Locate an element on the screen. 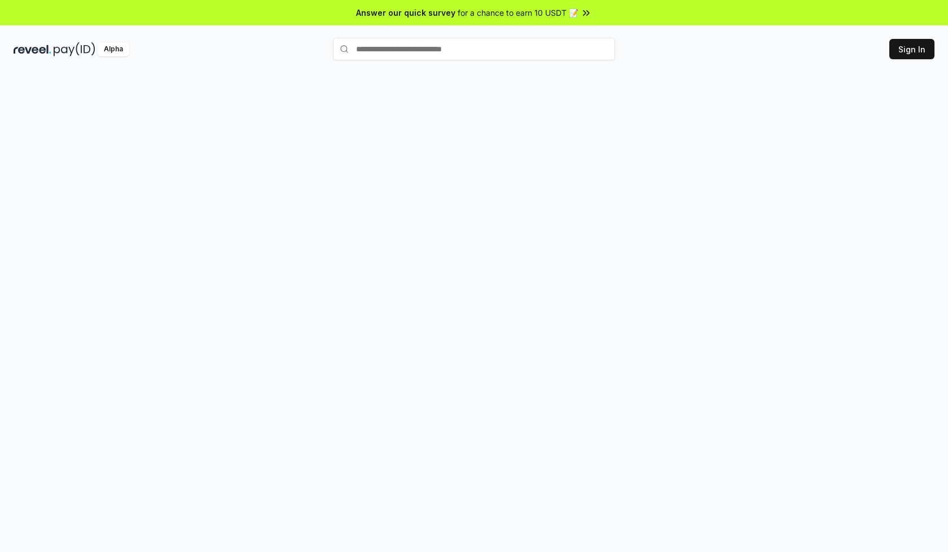  span: Answer our quick survey is located at coordinates (406, 12).